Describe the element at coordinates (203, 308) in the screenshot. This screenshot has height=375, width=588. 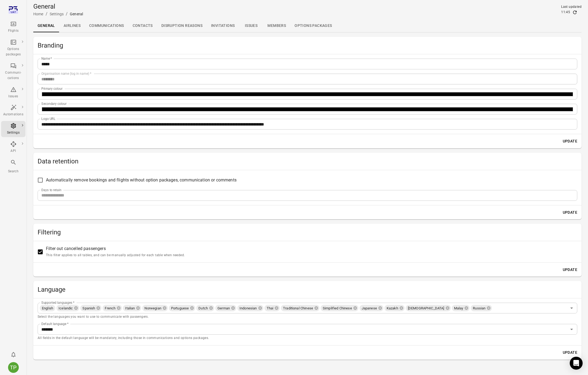
I see `span: Dutch` at that location.